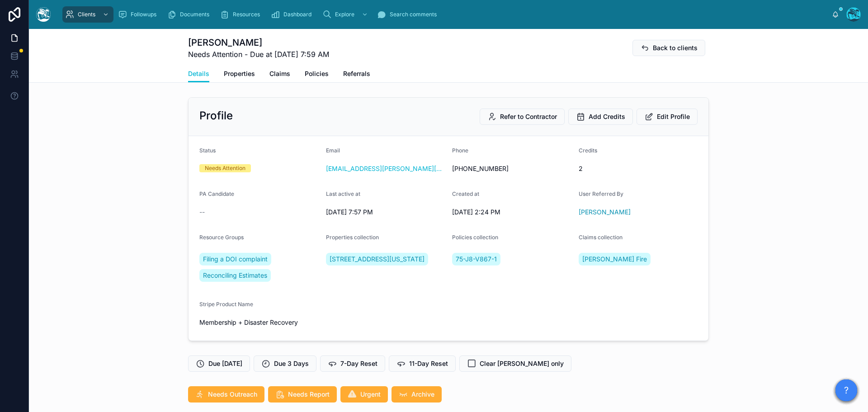  I want to click on button: Archive, so click(416, 394).